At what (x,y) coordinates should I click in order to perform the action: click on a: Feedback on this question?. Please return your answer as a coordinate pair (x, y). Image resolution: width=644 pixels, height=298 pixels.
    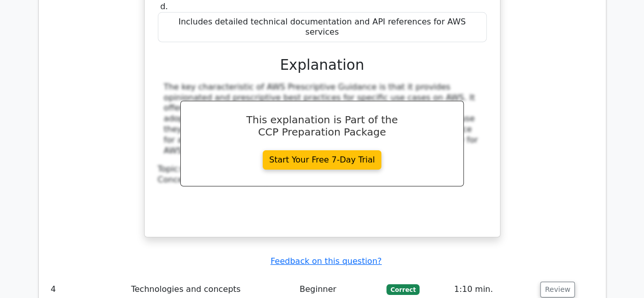
    Looking at the image, I should click on (326, 261).